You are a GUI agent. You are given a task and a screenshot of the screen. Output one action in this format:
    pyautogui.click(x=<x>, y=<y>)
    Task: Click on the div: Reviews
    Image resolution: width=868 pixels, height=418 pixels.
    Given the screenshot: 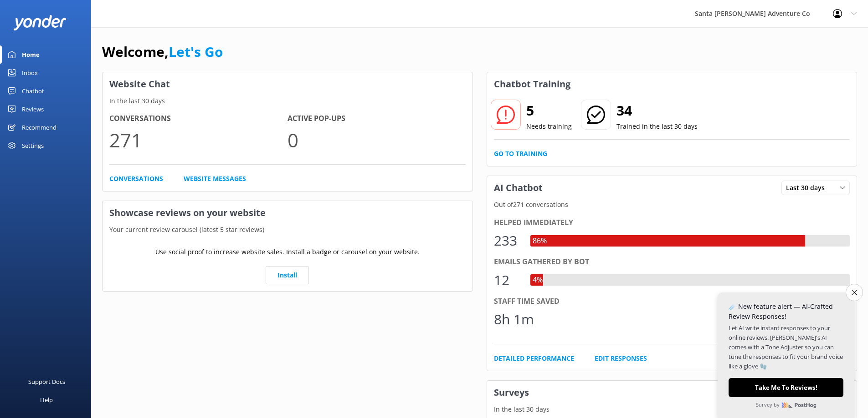 What is the action you would take?
    pyautogui.click(x=33, y=109)
    